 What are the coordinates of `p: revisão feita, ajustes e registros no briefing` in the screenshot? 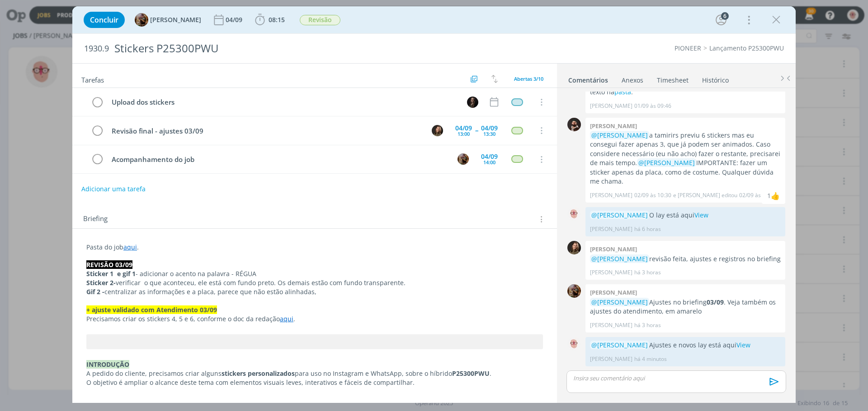 It's located at (685, 259).